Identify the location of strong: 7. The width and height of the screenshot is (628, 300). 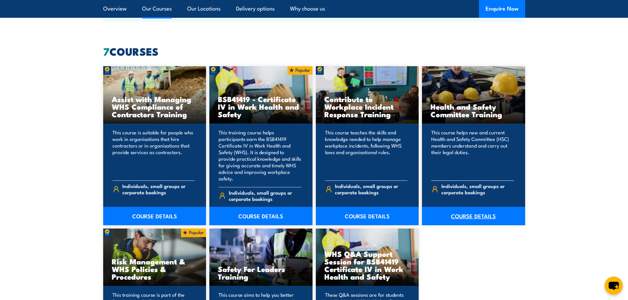
(106, 51).